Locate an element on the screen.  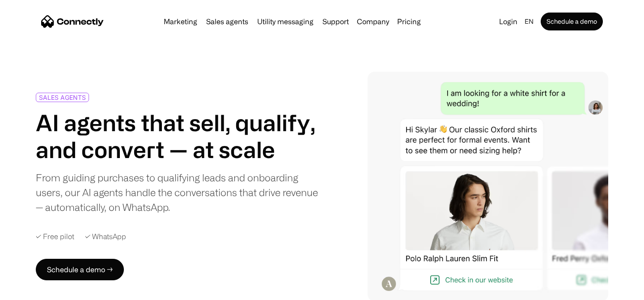
div: From guiding purchases to qualifying leads and onboarding users, our AI agents handle the convers... is located at coordinates (177, 192).